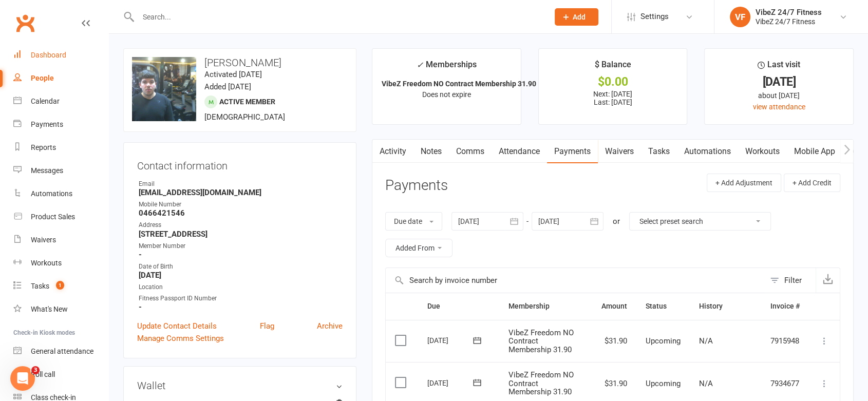 The width and height of the screenshot is (868, 401). Describe the element at coordinates (447, 67) in the screenshot. I see `div: Memberships` at that location.